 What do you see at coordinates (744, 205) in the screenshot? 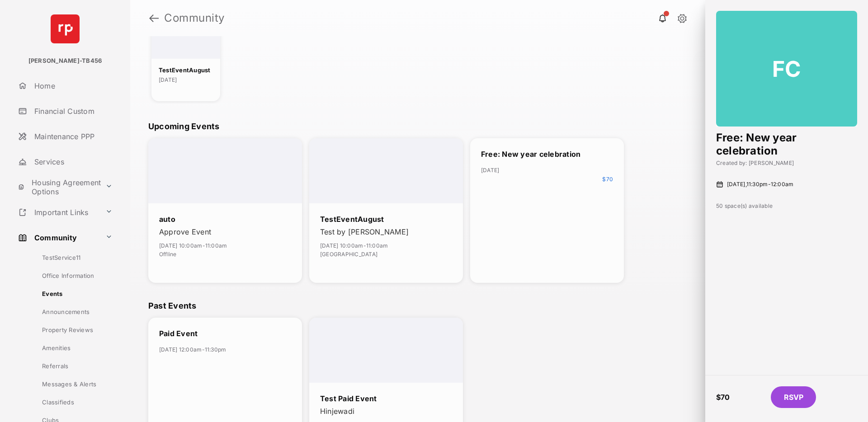
I see `span: 50 space(s) available` at bounding box center [744, 205].